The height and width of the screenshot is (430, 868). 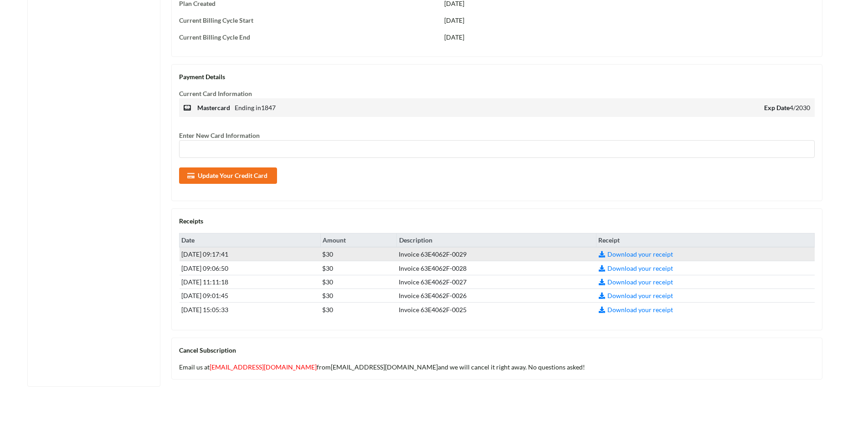 What do you see at coordinates (496, 254) in the screenshot?
I see `td: Invoice 63E4062F-0029` at bounding box center [496, 254].